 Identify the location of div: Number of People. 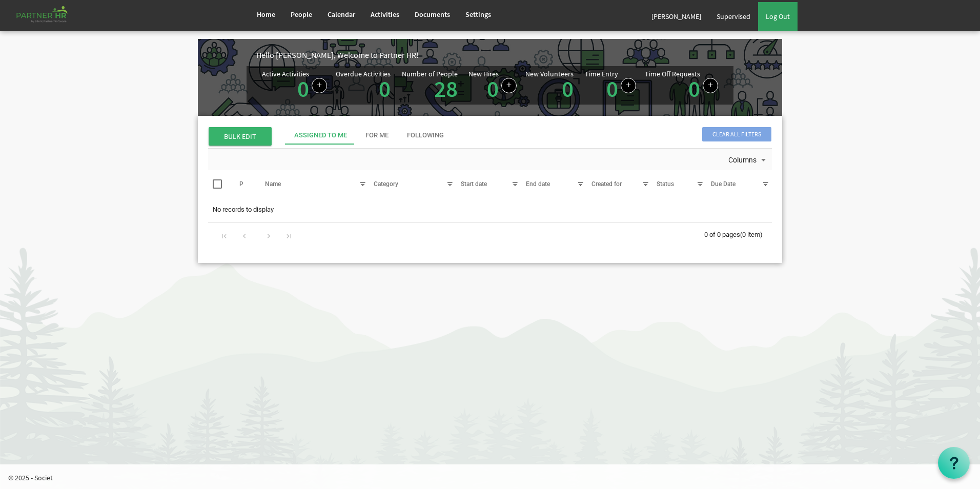
(430, 74).